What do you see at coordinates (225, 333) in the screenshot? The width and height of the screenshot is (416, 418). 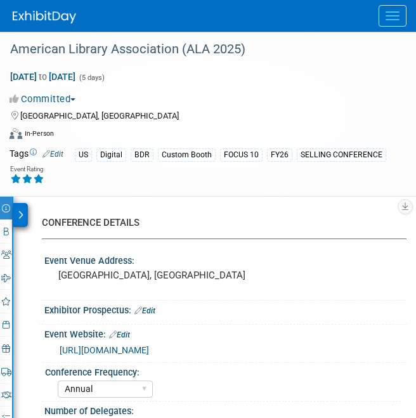 I see `div: Event Website:` at bounding box center [225, 333].